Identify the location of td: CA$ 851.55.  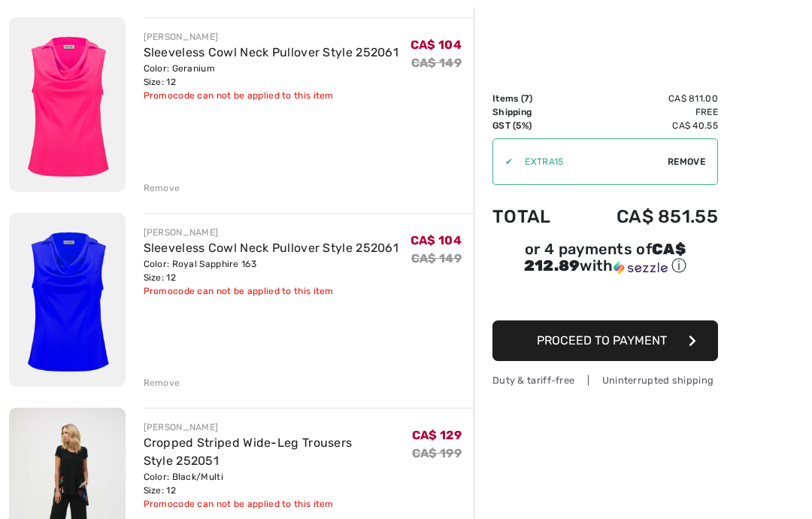
(646, 217).